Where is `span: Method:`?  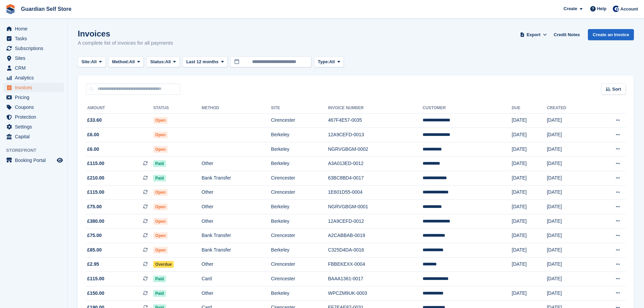
span: Method: is located at coordinates (121, 62).